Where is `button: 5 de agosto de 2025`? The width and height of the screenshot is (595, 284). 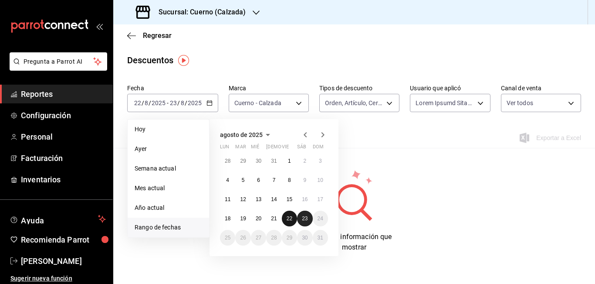 button: 5 de agosto de 2025 is located at coordinates (243, 180).